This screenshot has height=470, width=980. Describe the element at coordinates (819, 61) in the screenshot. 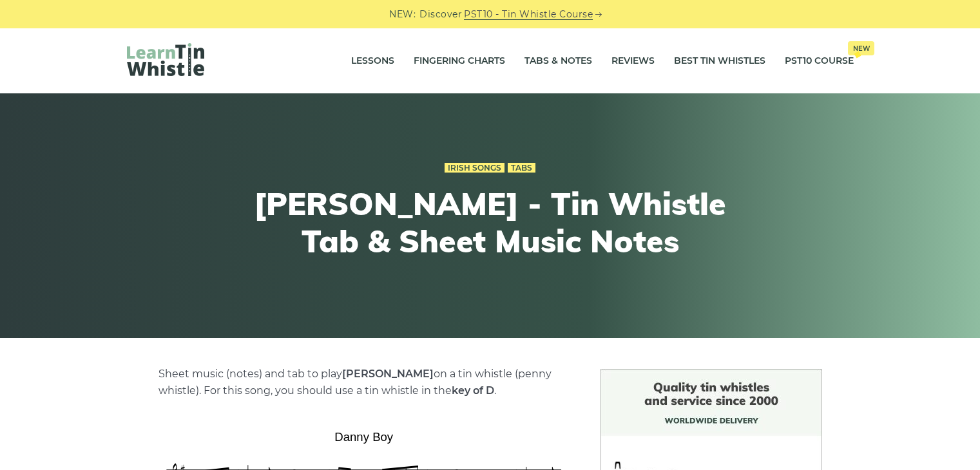

I see `a: PST10 CourseNew` at that location.